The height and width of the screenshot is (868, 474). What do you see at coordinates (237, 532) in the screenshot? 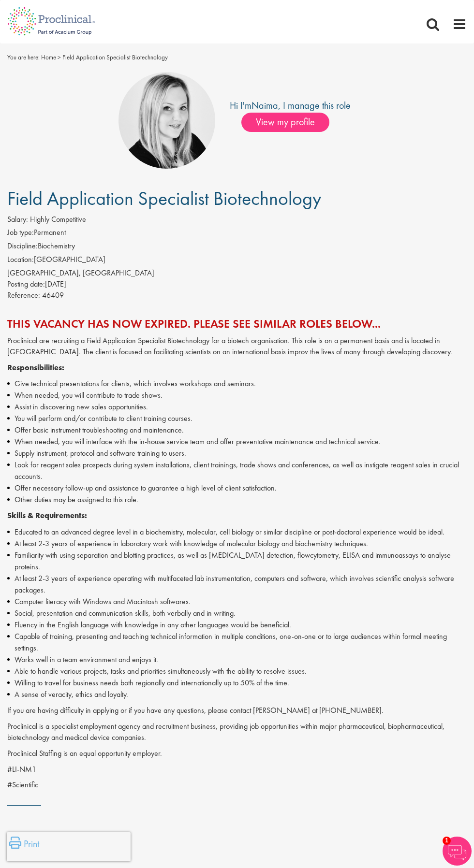
I see `li: Educated to an advanced degree level in a biochemistry, molecular, cell biology or similar discip...` at bounding box center [237, 532].